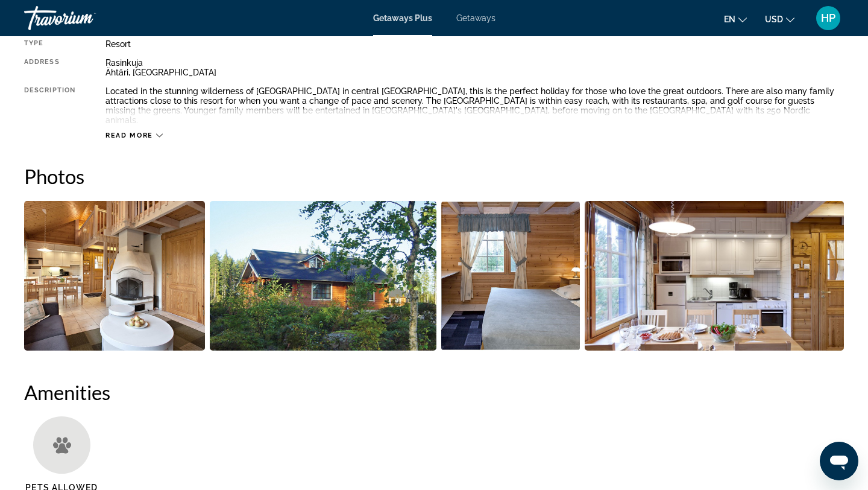 Image resolution: width=868 pixels, height=490 pixels. What do you see at coordinates (84, 18) in the screenshot?
I see `a: Travorium` at bounding box center [84, 18].